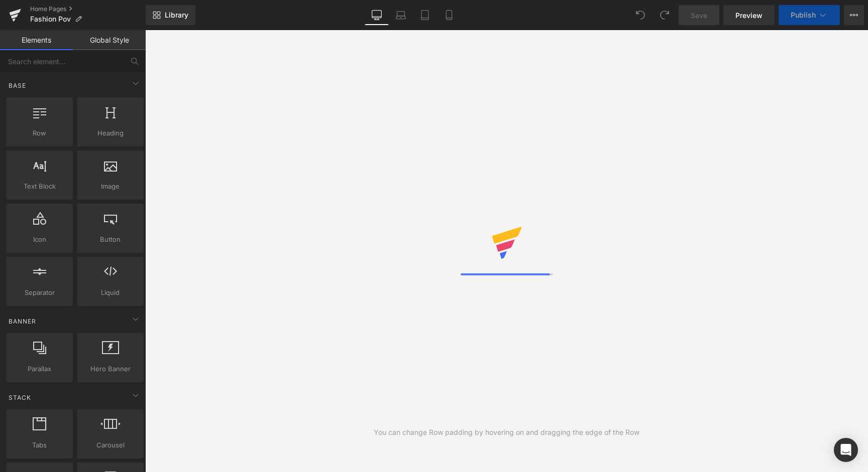 This screenshot has width=868, height=472. Describe the element at coordinates (39, 186) in the screenshot. I see `span: Text Block` at that location.